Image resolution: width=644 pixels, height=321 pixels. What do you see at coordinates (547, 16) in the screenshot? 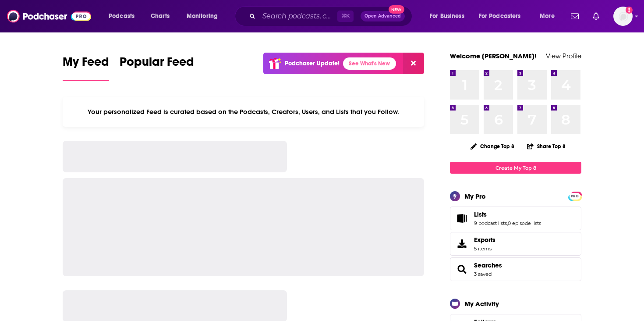
I see `span: More` at bounding box center [547, 16].